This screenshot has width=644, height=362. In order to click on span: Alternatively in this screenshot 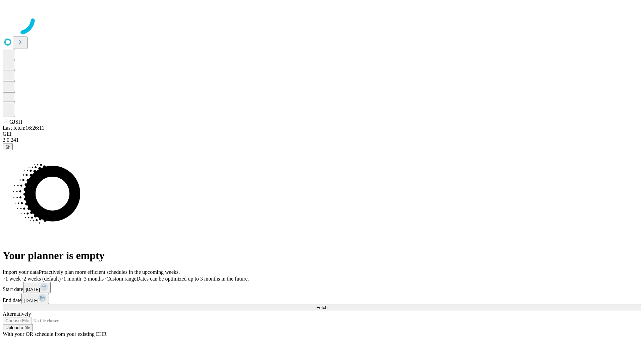, I will do `click(16, 314)`.